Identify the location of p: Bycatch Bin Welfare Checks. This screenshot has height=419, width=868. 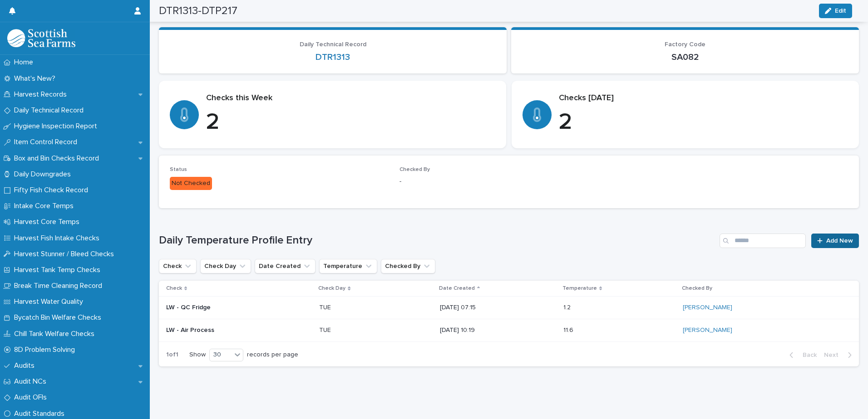
(59, 317).